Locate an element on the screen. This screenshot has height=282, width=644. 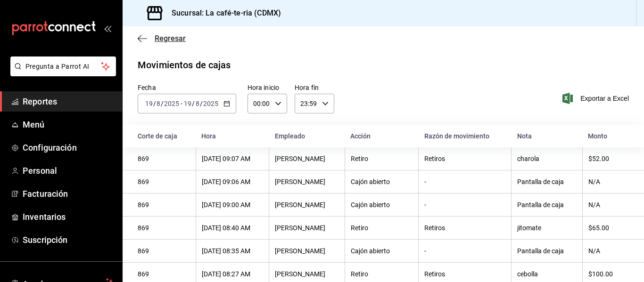
button: open_drawer_menu is located at coordinates (107, 28).